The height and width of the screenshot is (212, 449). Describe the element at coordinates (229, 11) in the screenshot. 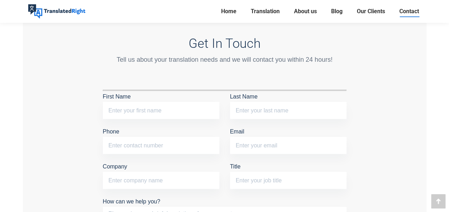

I see `span: Home` at that location.